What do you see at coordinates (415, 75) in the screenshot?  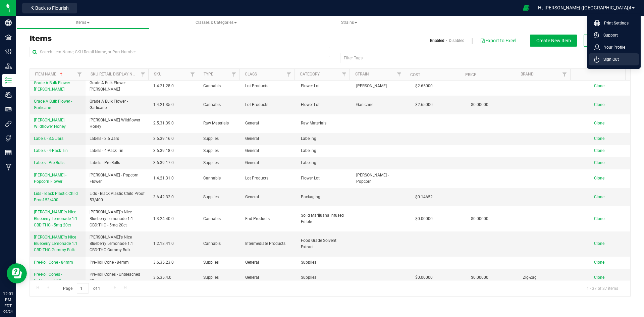 I see `a: Cost` at bounding box center [415, 75].